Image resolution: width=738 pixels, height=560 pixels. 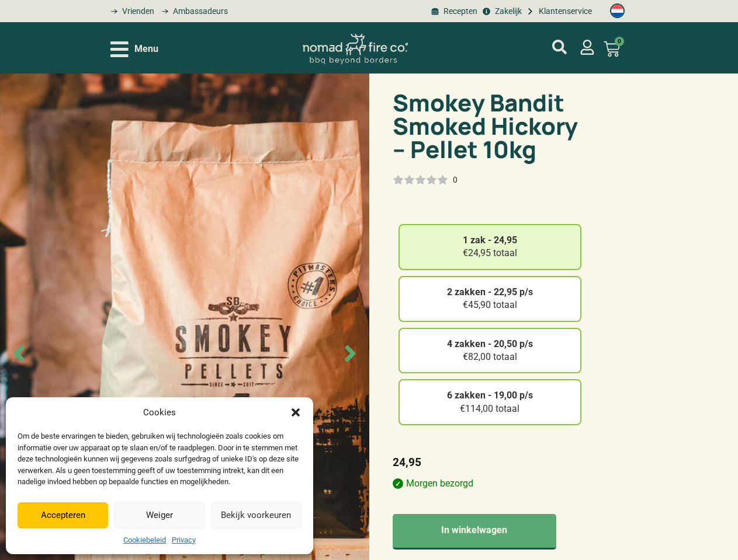 I want to click on div: €114,00 totaal, so click(x=490, y=402).